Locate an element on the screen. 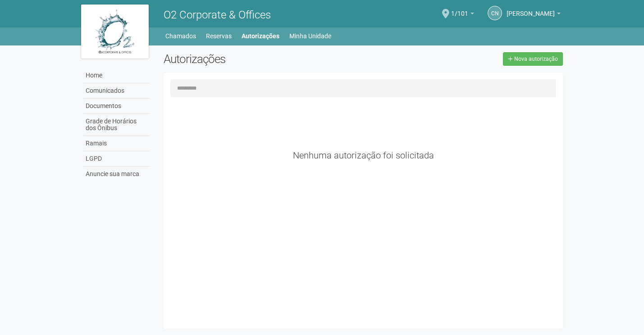 This screenshot has width=644, height=335. a: Documentos is located at coordinates (116, 106).